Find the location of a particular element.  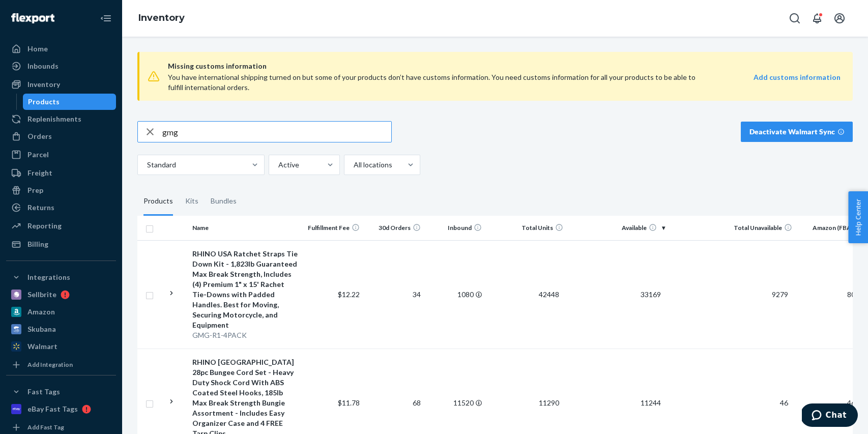

a: Home is located at coordinates (61, 49).